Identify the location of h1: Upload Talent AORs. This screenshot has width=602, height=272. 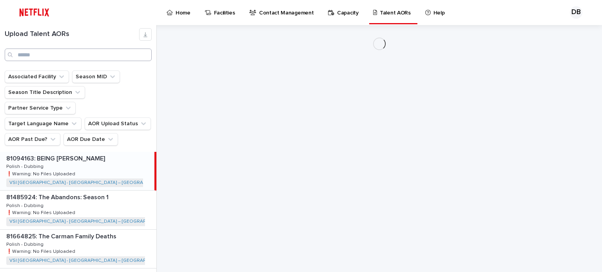
(72, 34).